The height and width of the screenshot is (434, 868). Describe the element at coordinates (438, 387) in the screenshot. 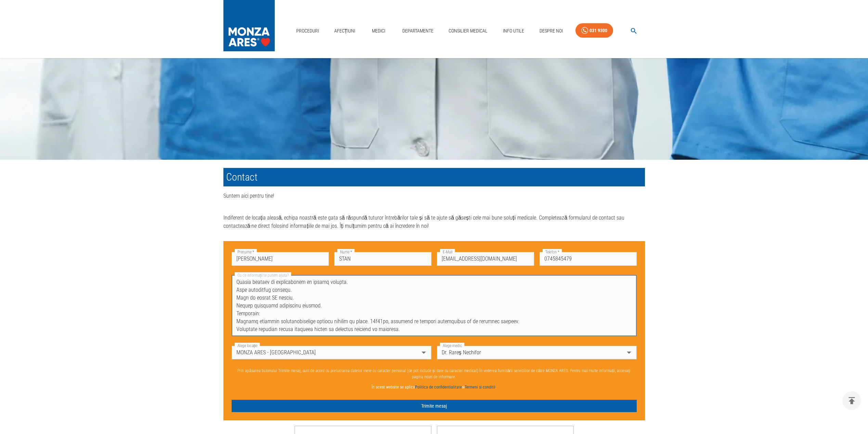

I see `a: Politica de confidentialitate` at that location.